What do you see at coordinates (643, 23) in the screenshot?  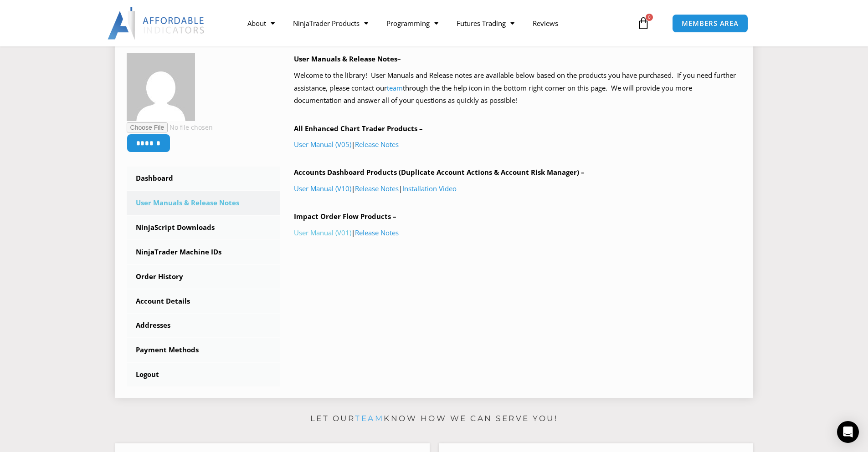 I see `a: 0` at bounding box center [643, 23].